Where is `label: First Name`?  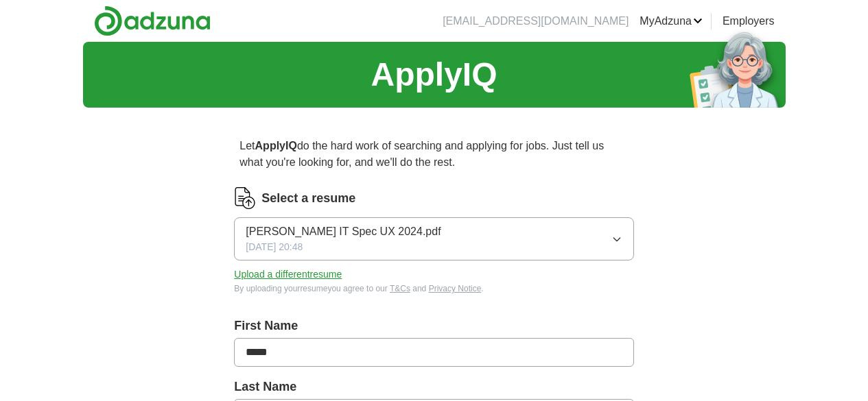 label: First Name is located at coordinates (433, 326).